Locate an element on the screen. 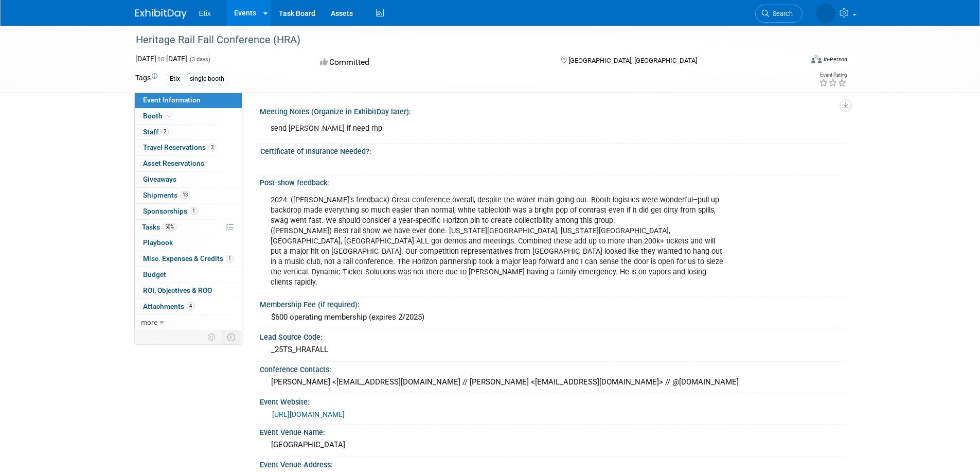 The height and width of the screenshot is (473, 980). div: Event Format is located at coordinates (794, 61).